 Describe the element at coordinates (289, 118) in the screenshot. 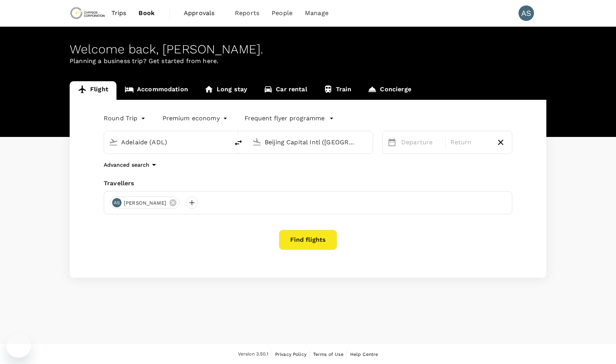

I see `button: Frequent flyer programme` at that location.